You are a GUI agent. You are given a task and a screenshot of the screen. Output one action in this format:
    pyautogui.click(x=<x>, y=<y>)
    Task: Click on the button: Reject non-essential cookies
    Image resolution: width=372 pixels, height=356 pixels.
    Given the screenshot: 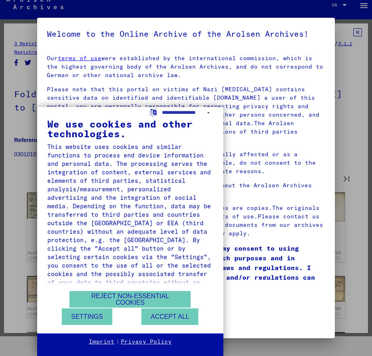 What is the action you would take?
    pyautogui.click(x=130, y=299)
    